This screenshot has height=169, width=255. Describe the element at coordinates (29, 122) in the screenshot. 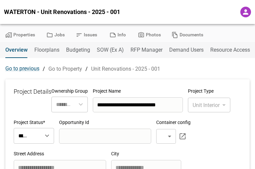

I see `span: Project Status*` at that location.